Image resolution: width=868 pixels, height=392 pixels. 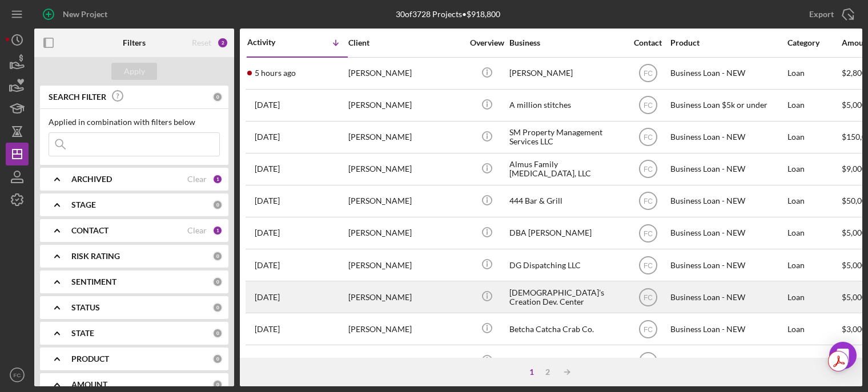 What do you see at coordinates (267, 105) in the screenshot?
I see `time: 2025-08-21 17:38` at bounding box center [267, 105].